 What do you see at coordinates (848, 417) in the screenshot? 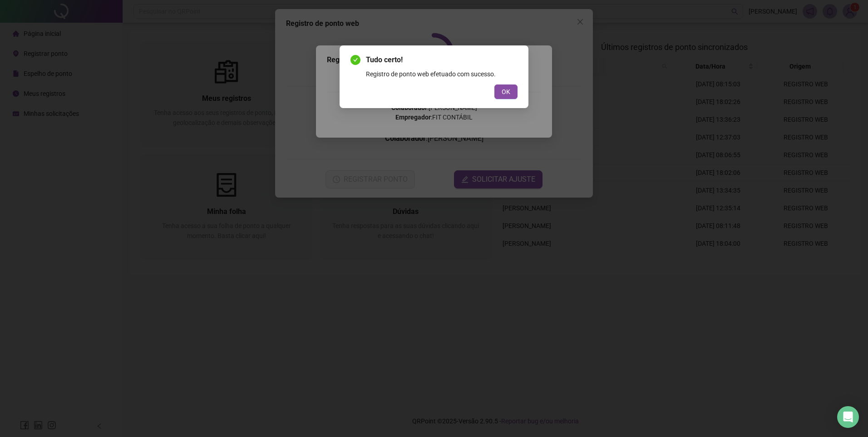
I see `div: Open Intercom Messenger` at bounding box center [848, 417].